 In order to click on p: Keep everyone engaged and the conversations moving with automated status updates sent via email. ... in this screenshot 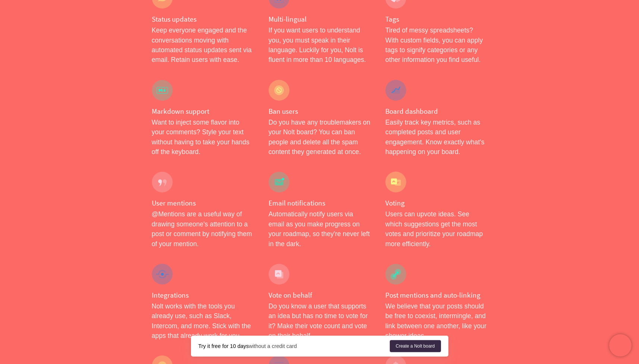, I will do `click(202, 45)`.